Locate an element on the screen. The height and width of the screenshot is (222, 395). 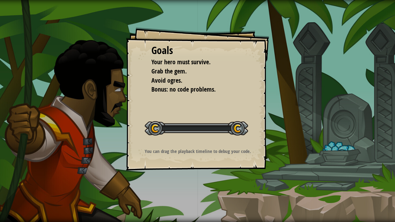
span: Avoid ogres. is located at coordinates (167, 80).